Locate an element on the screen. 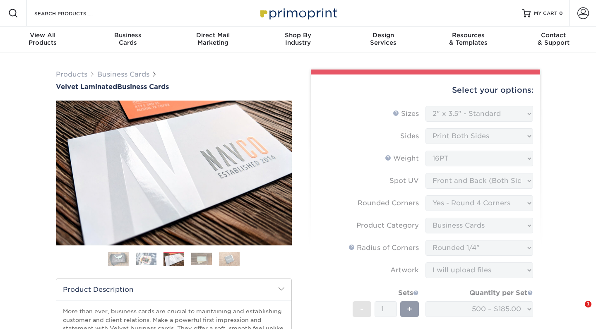  a: DesignServices is located at coordinates (384, 40).